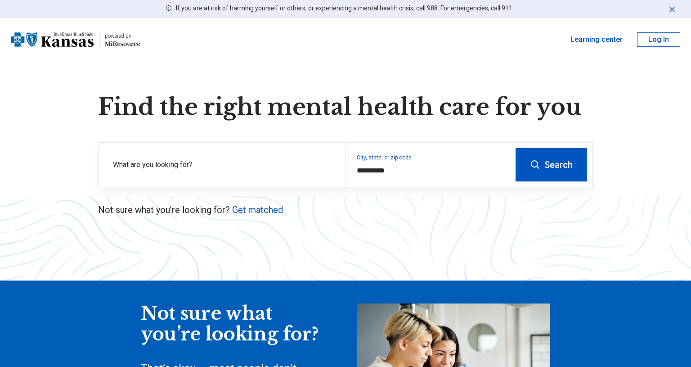  What do you see at coordinates (672, 9) in the screenshot?
I see `button: Dismiss` at bounding box center [672, 9].